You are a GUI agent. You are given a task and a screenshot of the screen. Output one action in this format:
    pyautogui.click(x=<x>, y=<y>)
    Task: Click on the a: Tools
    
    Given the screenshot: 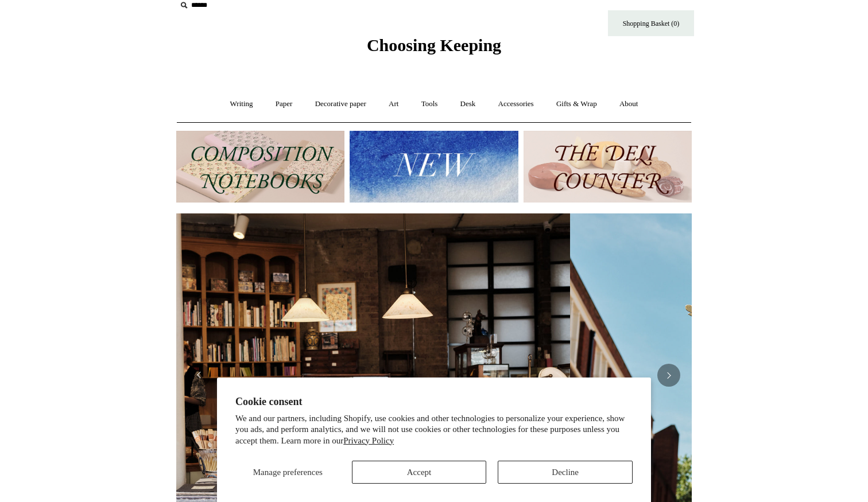 What is the action you would take?
    pyautogui.click(x=429, y=104)
    